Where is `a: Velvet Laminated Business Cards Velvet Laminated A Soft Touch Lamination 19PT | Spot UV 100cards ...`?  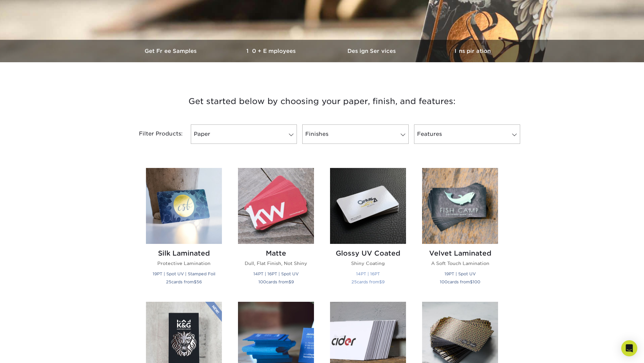
a: Velvet Laminated Business Cards Velvet Laminated A Soft Touch Lamination 19PT | Spot UV 100cards ... is located at coordinates (460, 231).